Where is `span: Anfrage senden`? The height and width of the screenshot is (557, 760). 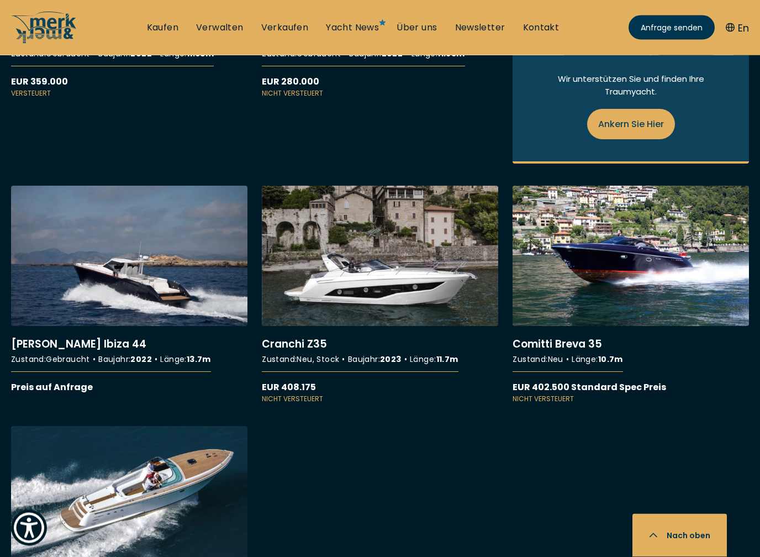 span: Anfrage senden is located at coordinates (672, 28).